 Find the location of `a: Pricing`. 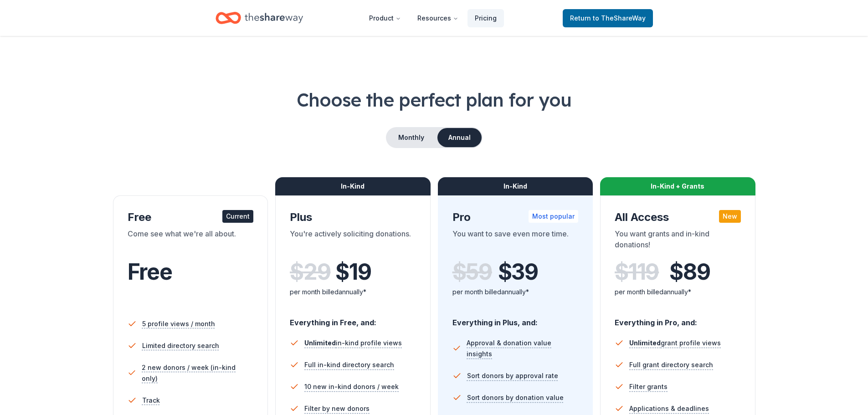

a: Pricing is located at coordinates (486, 18).